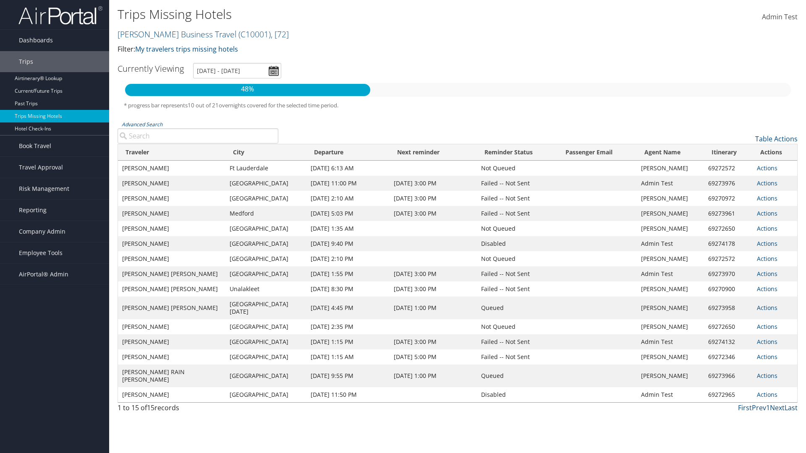  I want to click on td: 69272650, so click(728, 327).